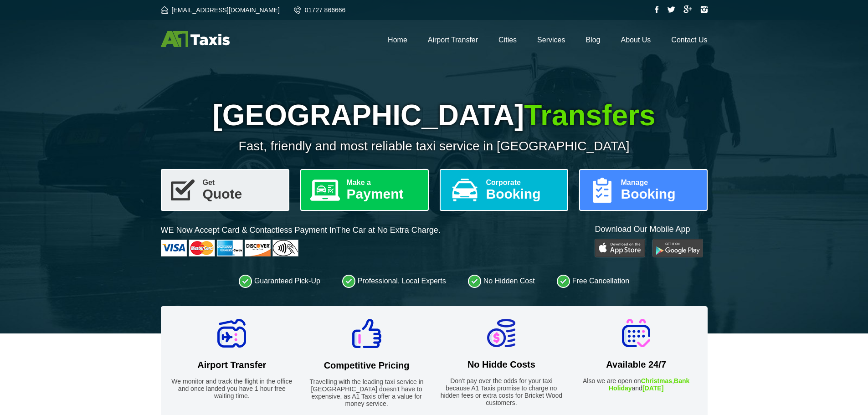 This screenshot has width=868, height=415. What do you see at coordinates (320, 10) in the screenshot?
I see `a: 01727 866666` at bounding box center [320, 10].